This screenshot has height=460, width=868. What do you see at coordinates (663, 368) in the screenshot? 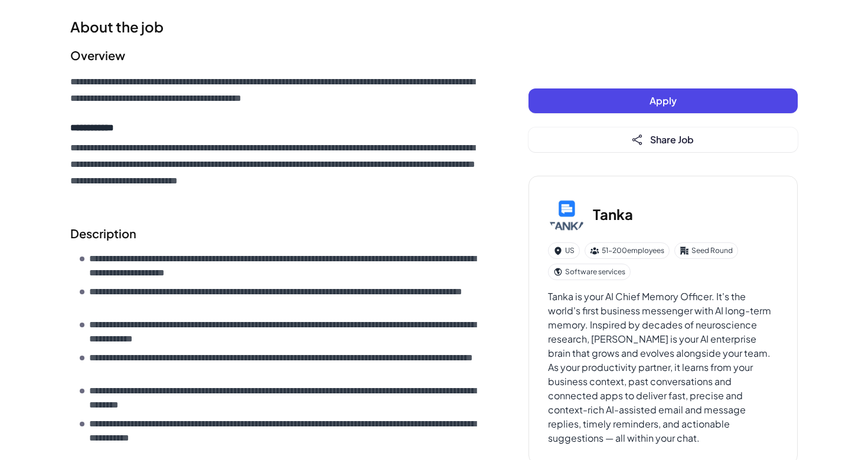
I see `div: Tanka is your AI Chief Memory Officer. It's the world's first business messenger with AI long-ter...` at bounding box center [663, 368].